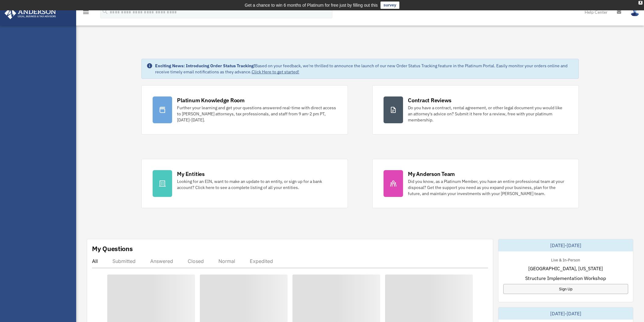  Describe the element at coordinates (257, 184) in the screenshot. I see `div: Looking for an EIN, want to make an update to an entity, or sign up for a bank account? Click her...` at that location.